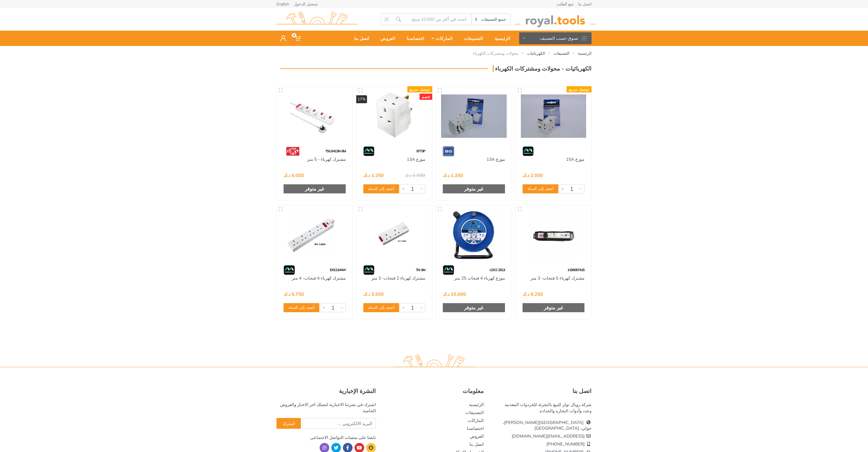 The height and width of the screenshot is (452, 868). Describe the element at coordinates (394, 235) in the screenshot. I see `img: Royal Tools - مشترك كهرباء 2 فتحات- 3 متر` at that location.